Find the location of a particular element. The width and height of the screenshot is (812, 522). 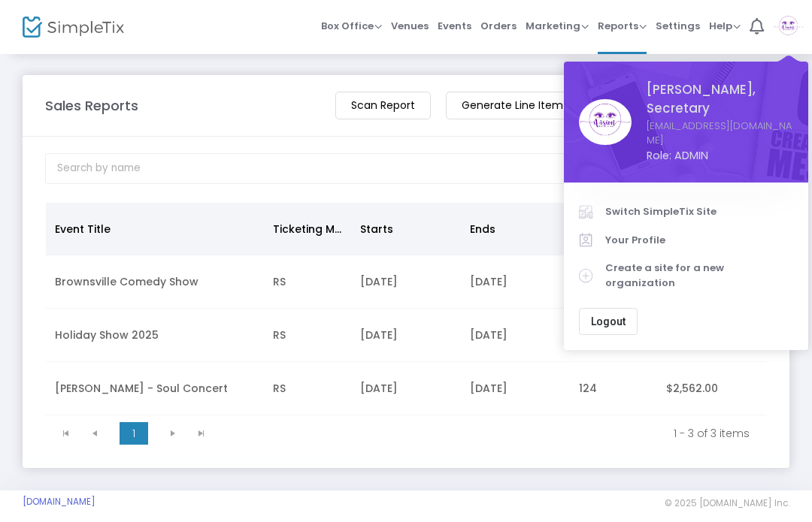

span: Venues is located at coordinates (410, 25).